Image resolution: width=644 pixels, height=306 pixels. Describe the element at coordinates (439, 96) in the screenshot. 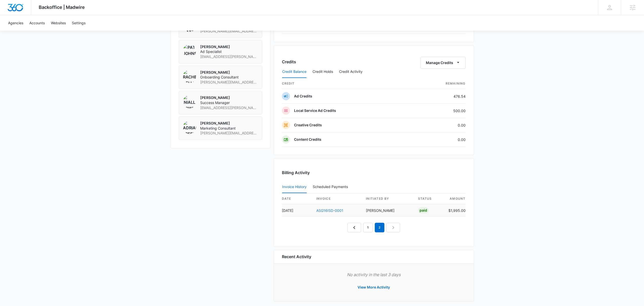

I see `td: 476.54` at that location.